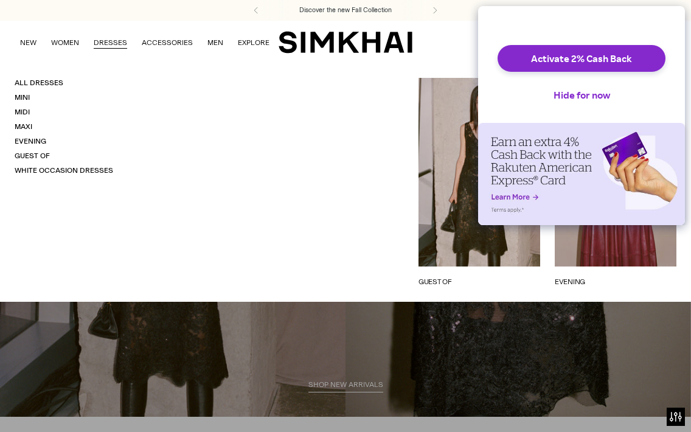 The width and height of the screenshot is (691, 432). I want to click on a: EXPLORE, so click(254, 43).